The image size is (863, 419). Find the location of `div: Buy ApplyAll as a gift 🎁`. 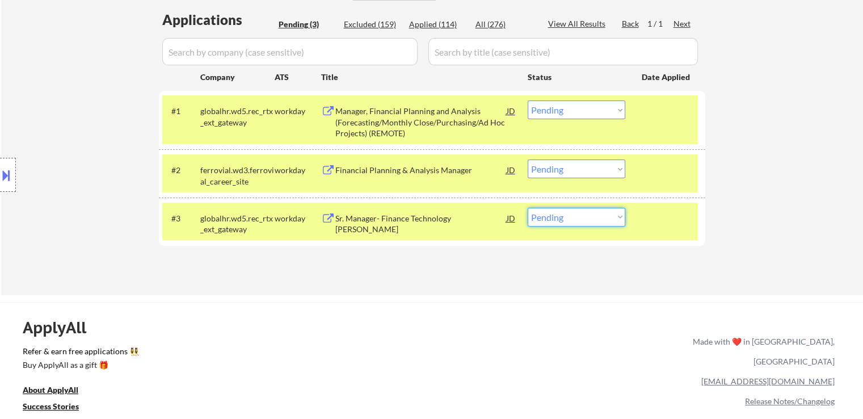

div: Buy ApplyAll as a gift 🎁 is located at coordinates (79, 365).